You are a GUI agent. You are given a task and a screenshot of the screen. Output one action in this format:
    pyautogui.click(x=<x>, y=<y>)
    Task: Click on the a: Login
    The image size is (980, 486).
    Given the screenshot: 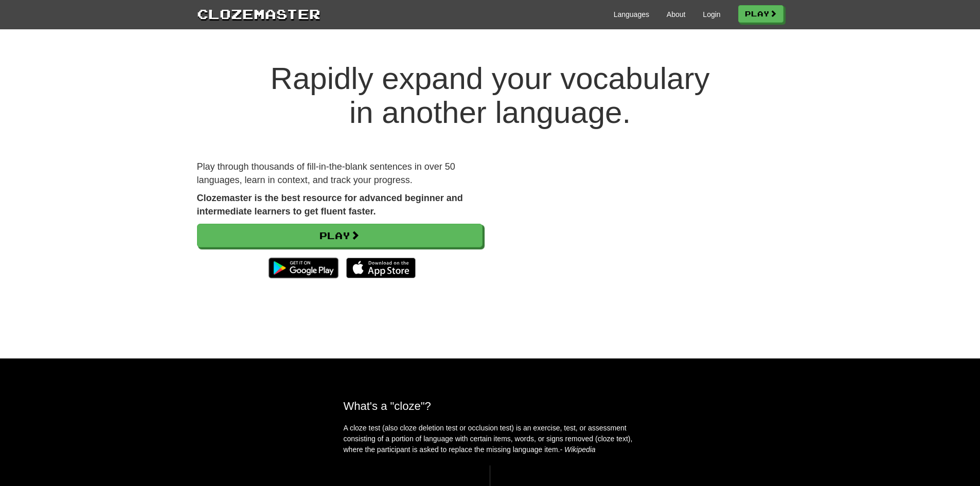 What is the action you would take?
    pyautogui.click(x=711, y=14)
    